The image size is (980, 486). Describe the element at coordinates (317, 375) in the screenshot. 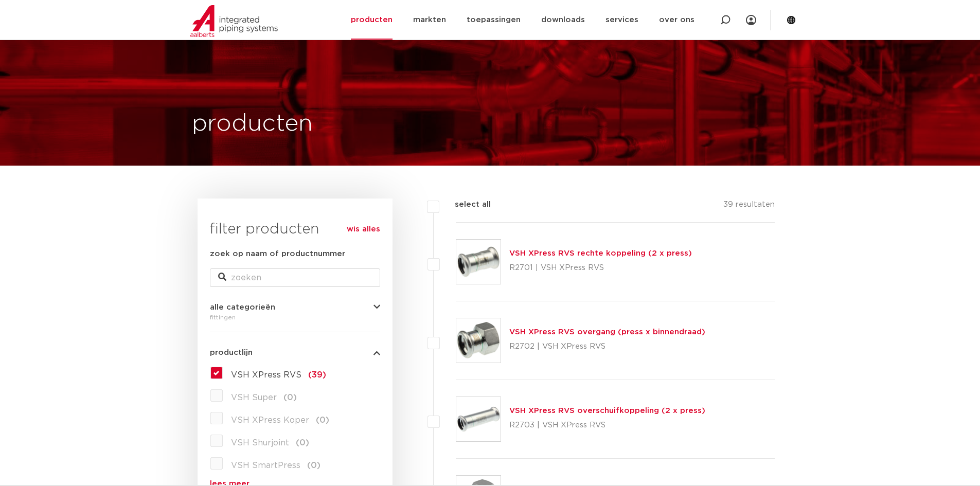

I see `span: (39)` at that location.